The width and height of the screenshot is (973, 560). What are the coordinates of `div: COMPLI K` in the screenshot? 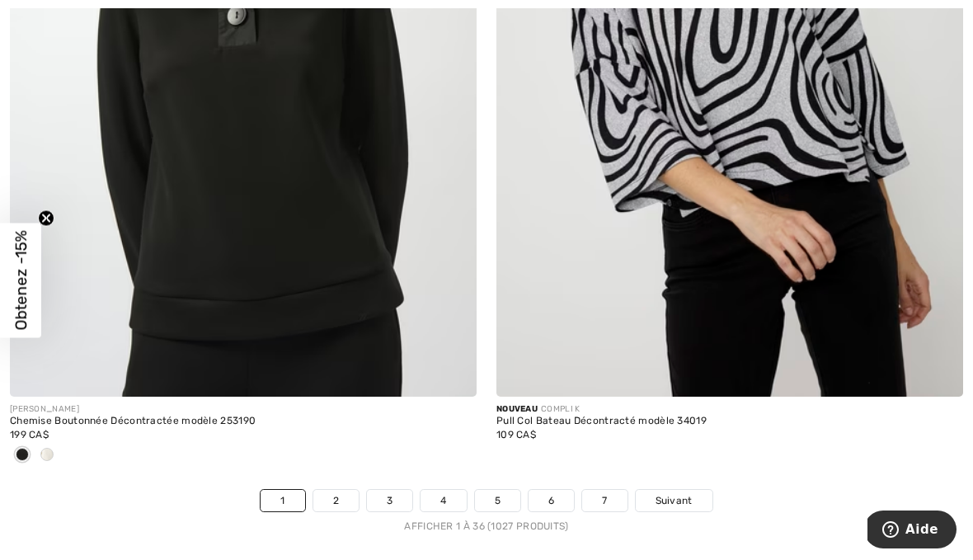 It's located at (730, 409).